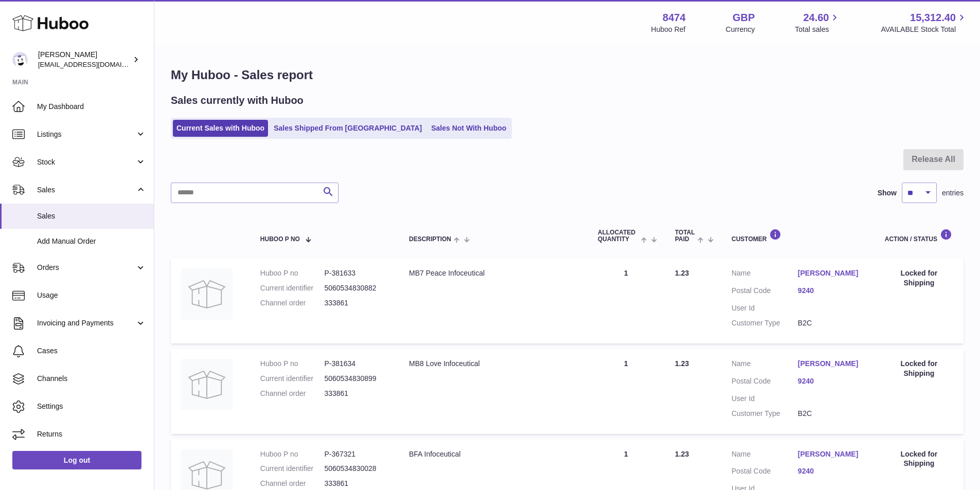 The image size is (980, 490). Describe the element at coordinates (91, 106) in the screenshot. I see `span: My Dashboard` at that location.